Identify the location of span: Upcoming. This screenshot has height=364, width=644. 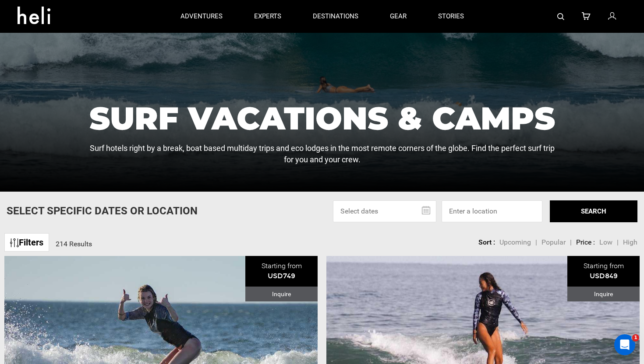
(515, 242).